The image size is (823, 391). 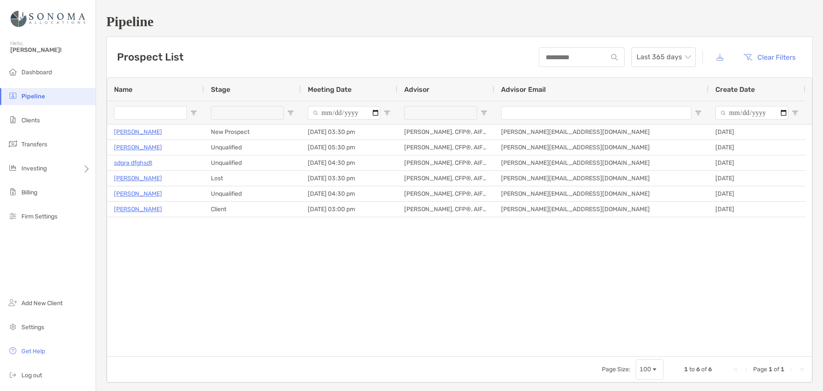 I want to click on button: Clear Filters, so click(x=770, y=57).